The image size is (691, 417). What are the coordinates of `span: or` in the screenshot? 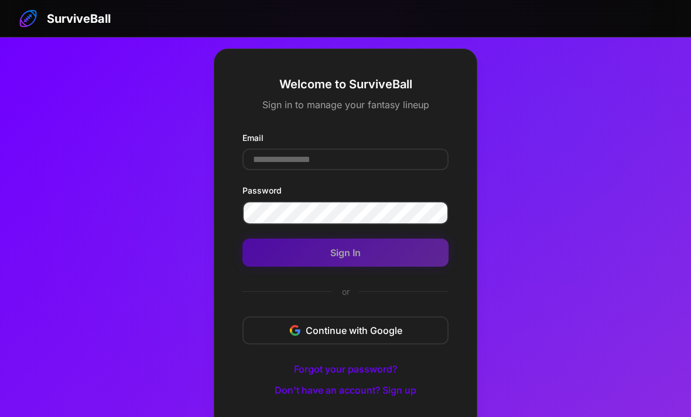 It's located at (345, 292).